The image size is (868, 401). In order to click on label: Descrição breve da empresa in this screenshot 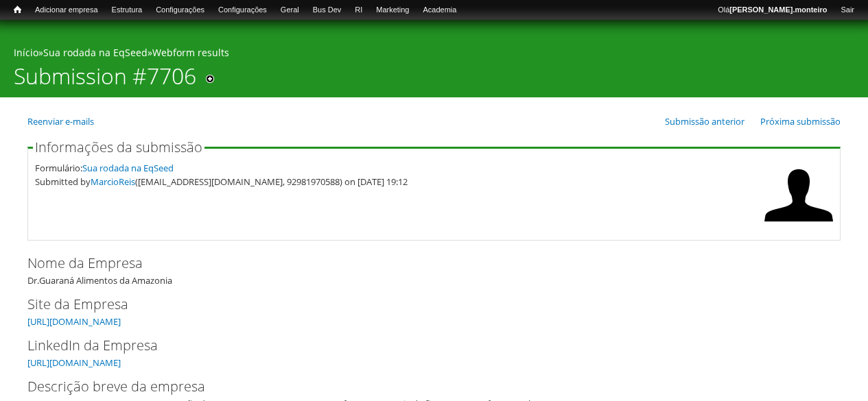, I will do `click(423, 387)`.